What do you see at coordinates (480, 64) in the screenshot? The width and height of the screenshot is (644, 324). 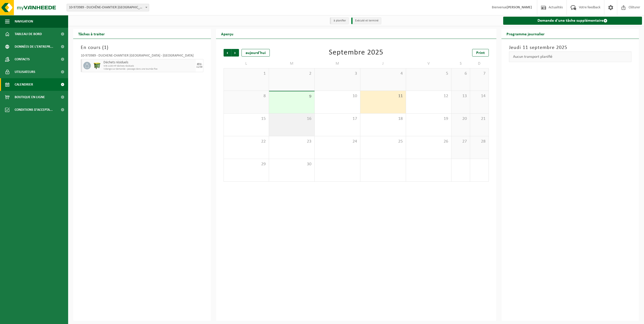 I see `td: D` at bounding box center [480, 64].